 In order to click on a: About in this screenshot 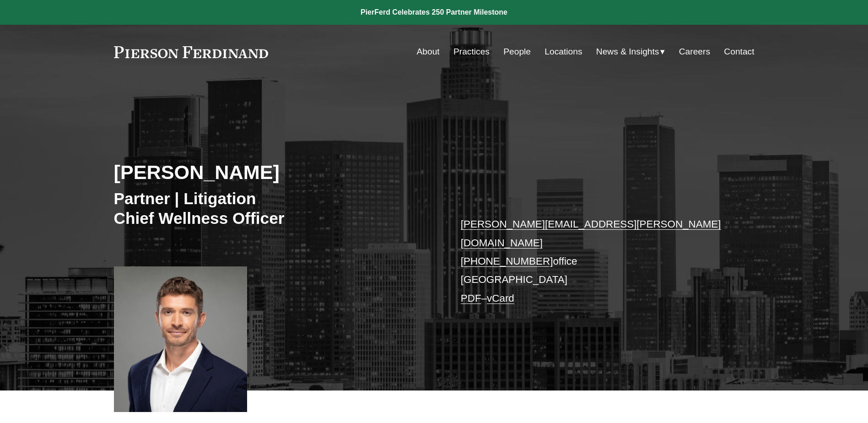, I will do `click(428, 52)`.